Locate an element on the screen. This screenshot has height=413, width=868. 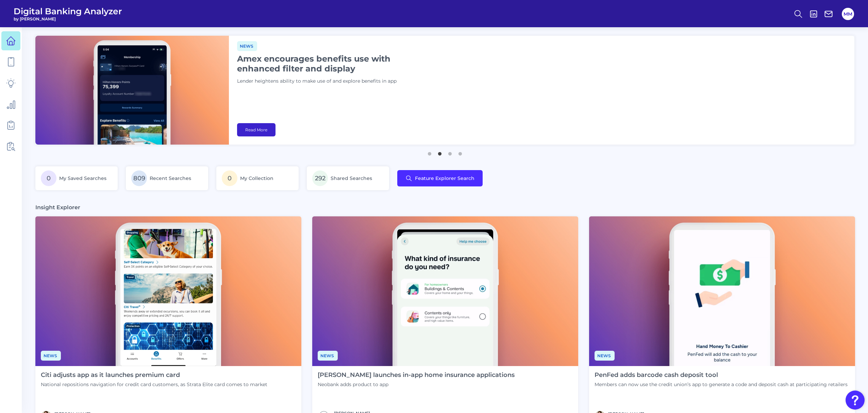
a: 0My Collection is located at coordinates (257, 179).